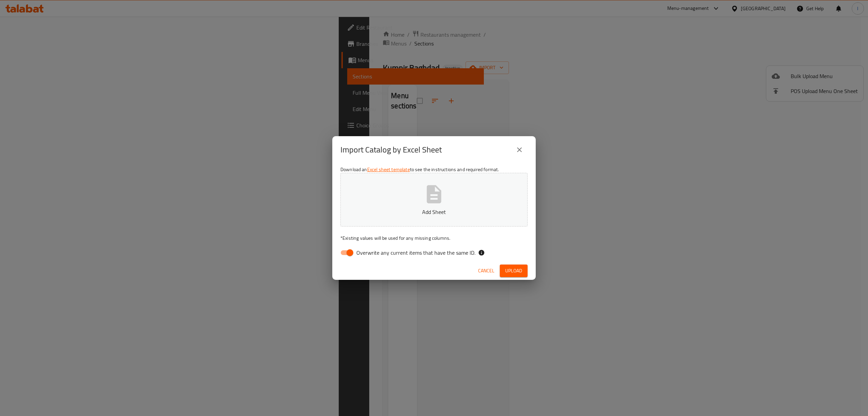 The height and width of the screenshot is (416, 868). I want to click on p: Add Sheet, so click(434, 211).